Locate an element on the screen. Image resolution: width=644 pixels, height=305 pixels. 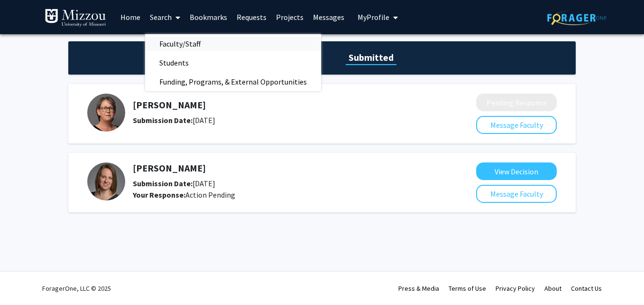
span: Faculty/Staff is located at coordinates (180, 44).